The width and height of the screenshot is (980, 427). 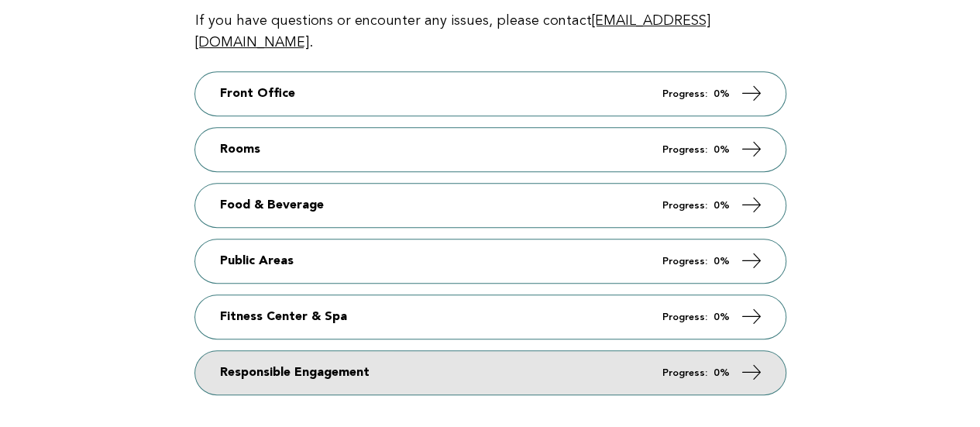 What do you see at coordinates (490, 149) in the screenshot?
I see `a: Rooms Progress: 0%` at bounding box center [490, 149].